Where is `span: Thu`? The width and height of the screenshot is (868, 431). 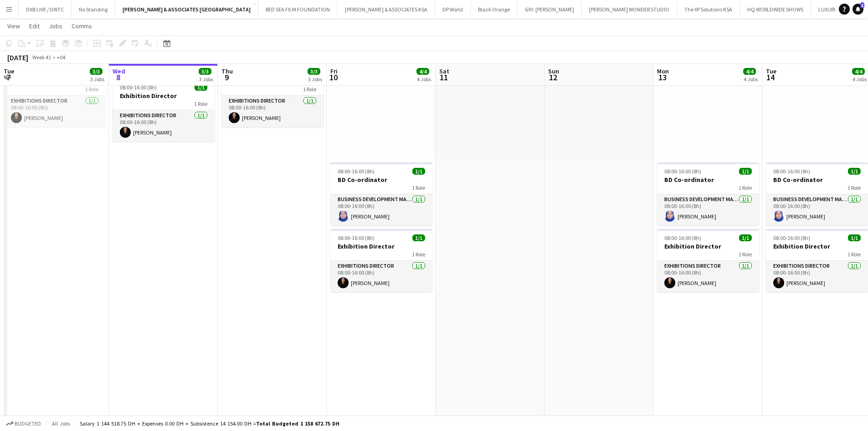
span: Thu is located at coordinates (227, 71).